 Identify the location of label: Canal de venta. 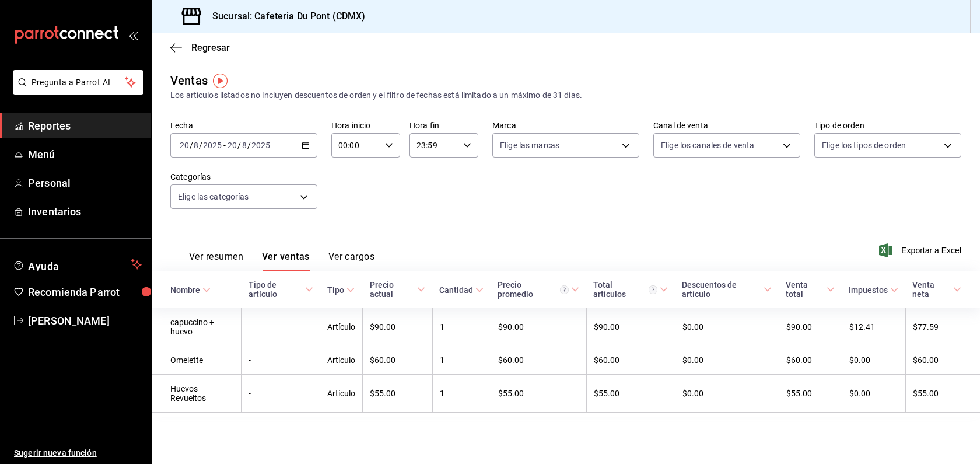
(727, 125).